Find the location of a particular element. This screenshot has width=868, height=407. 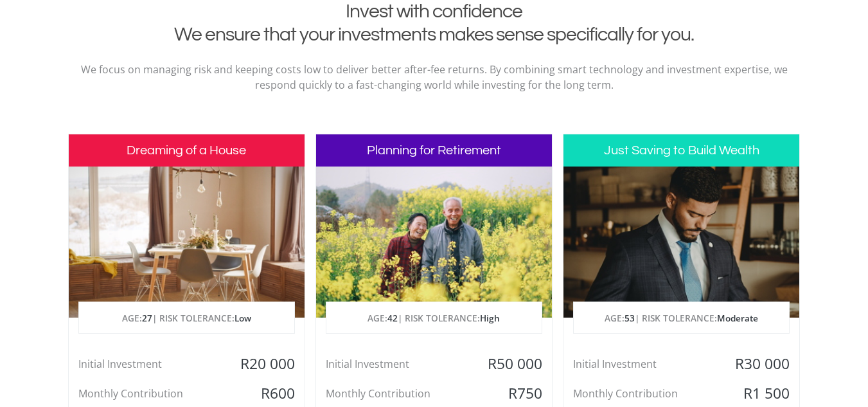

span: Low is located at coordinates (243, 317).